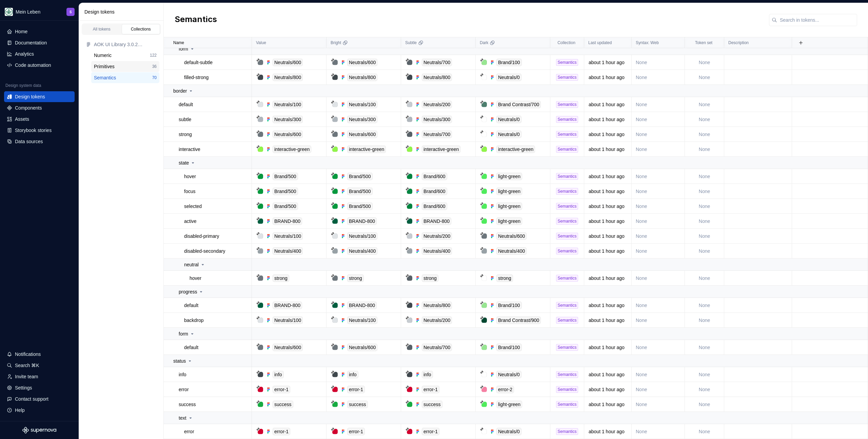  I want to click on p: info, so click(183, 374).